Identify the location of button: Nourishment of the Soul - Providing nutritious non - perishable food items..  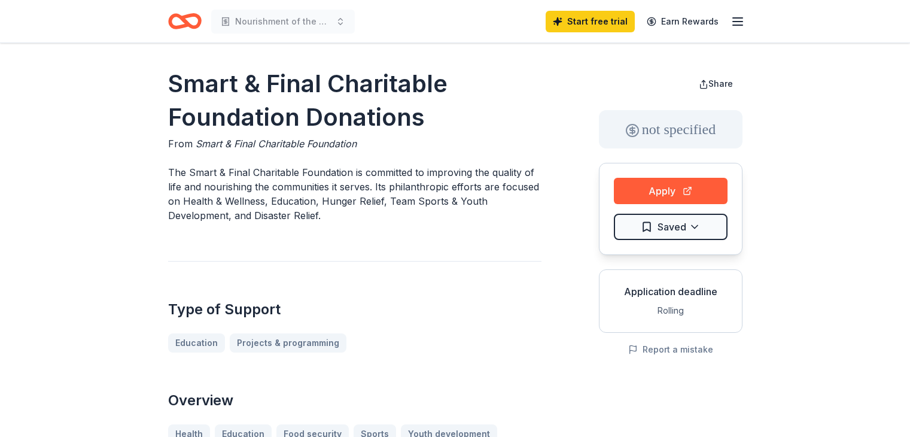
(283, 22).